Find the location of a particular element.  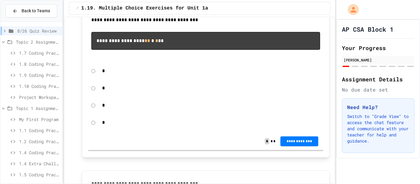

h2: Assignment Details is located at coordinates (378, 79).